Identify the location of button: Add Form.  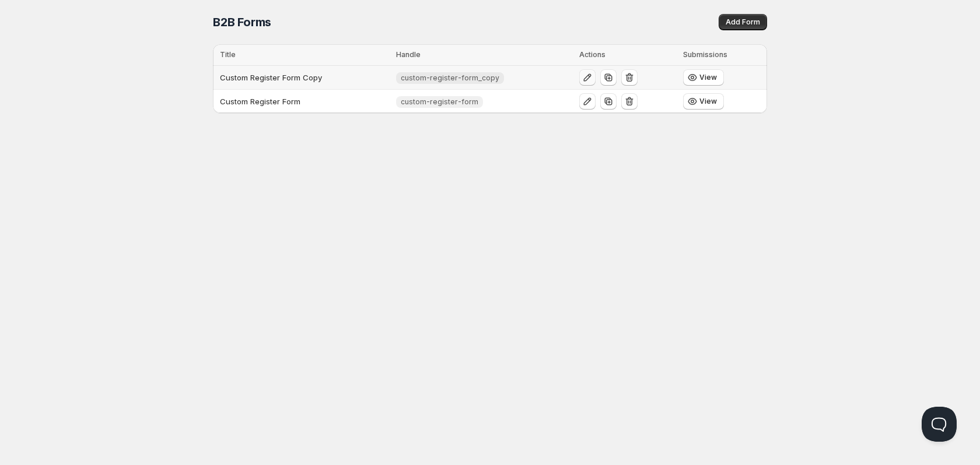
(743, 22).